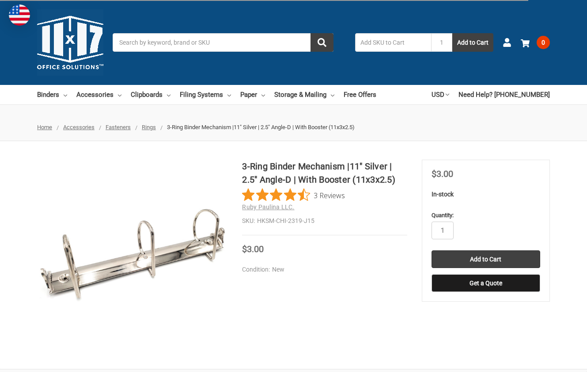  What do you see at coordinates (441, 95) in the screenshot?
I see `a: USD` at bounding box center [441, 95].